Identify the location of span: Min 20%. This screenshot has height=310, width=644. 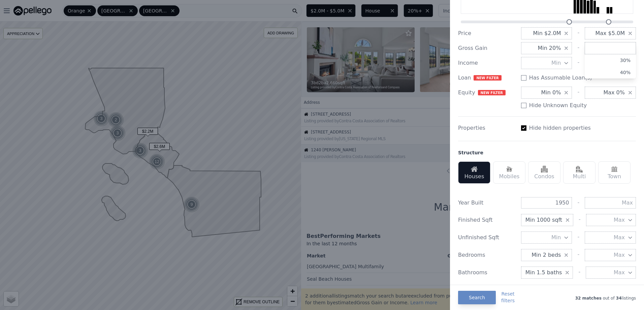
(549, 48).